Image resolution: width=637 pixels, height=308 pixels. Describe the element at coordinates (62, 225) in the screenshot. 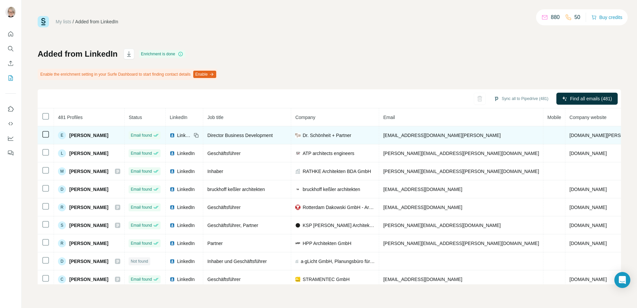

I see `div: S` at that location.